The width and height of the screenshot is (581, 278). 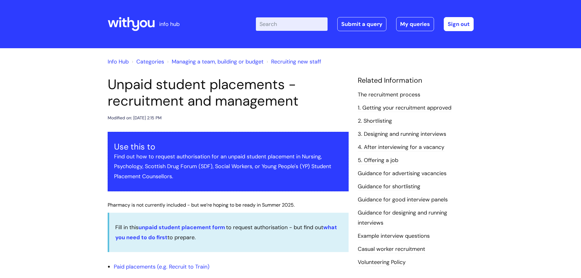 What do you see at coordinates (375, 121) in the screenshot?
I see `a: 2. Shortlisting` at bounding box center [375, 121].